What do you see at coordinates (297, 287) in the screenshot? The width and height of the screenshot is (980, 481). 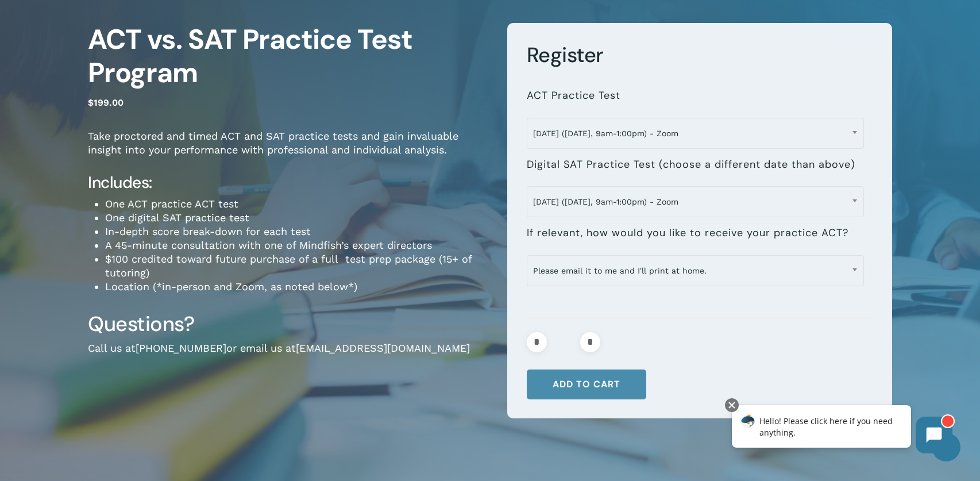 I see `li: Location (*in-person and Zoom, as noted below*)` at bounding box center [297, 287].